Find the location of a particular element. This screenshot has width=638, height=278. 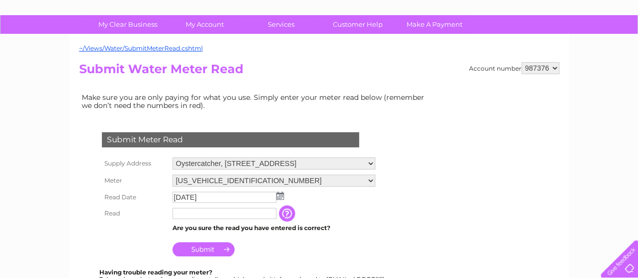

a: My Account is located at coordinates (204, 24).